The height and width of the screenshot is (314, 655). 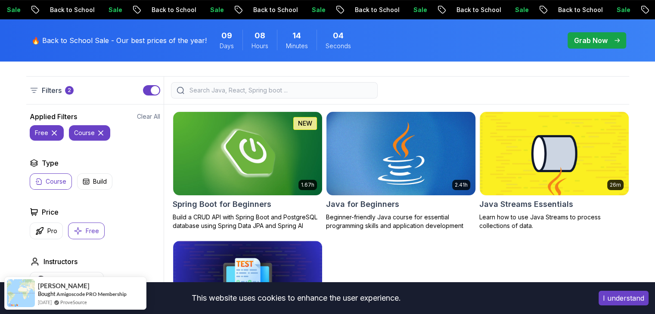 What do you see at coordinates (222, 205) in the screenshot?
I see `h2: Spring Boot for Beginners` at bounding box center [222, 205].